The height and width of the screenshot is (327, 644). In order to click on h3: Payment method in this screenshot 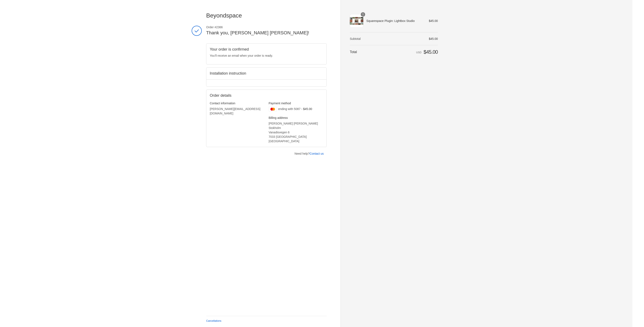, I will do `click(296, 103)`.